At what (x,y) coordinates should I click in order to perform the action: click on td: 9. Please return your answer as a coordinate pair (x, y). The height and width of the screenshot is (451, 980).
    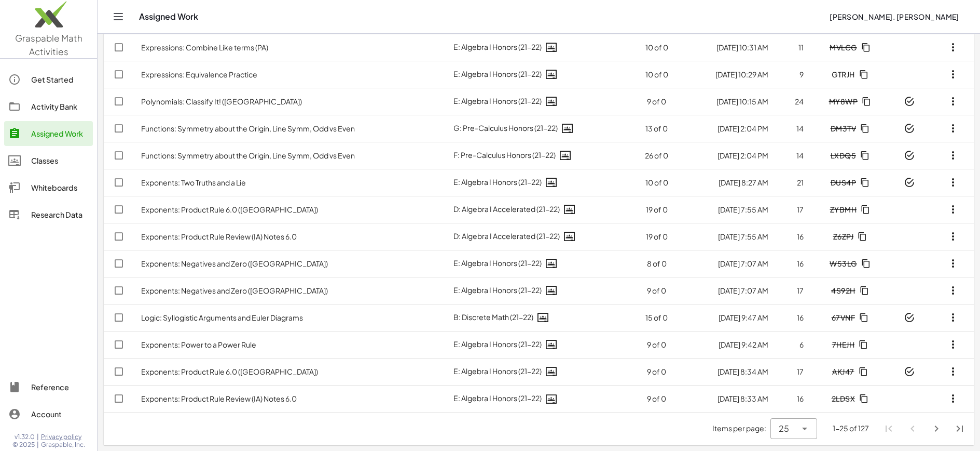
    Looking at the image, I should click on (794, 74).